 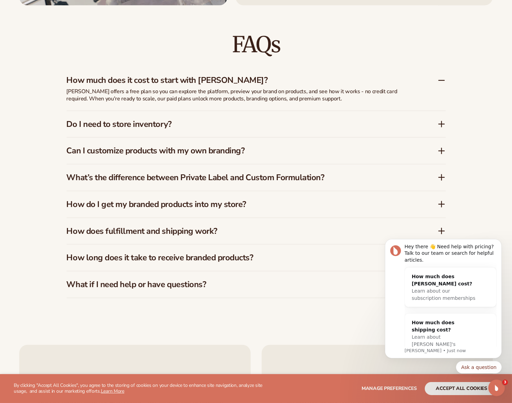 What do you see at coordinates (144, 388) in the screenshot?
I see `p: By clicking "Accept All Cookies", you agree to the storing of cookies on your device to enhance s...` at bounding box center [144, 388].